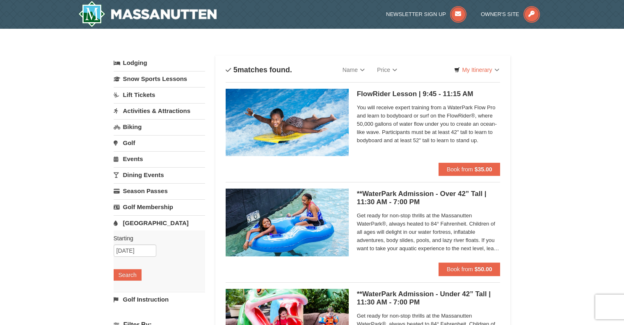 This screenshot has height=325, width=624. What do you see at coordinates (470, 269) in the screenshot?
I see `button: Book from $50.00` at bounding box center [470, 269].